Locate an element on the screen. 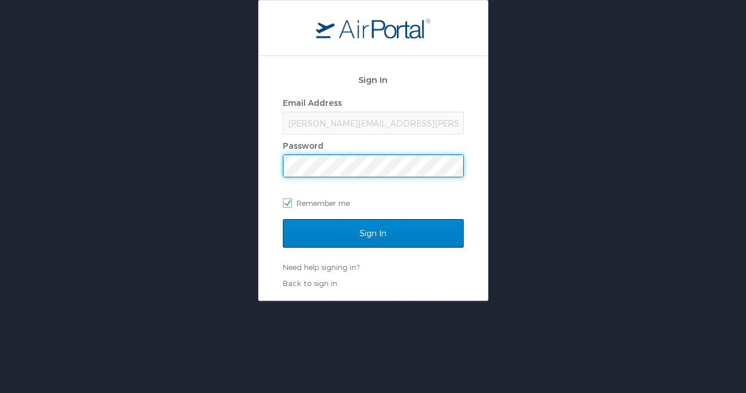 This screenshot has width=746, height=393. a: Need help signing in? is located at coordinates (321, 267).